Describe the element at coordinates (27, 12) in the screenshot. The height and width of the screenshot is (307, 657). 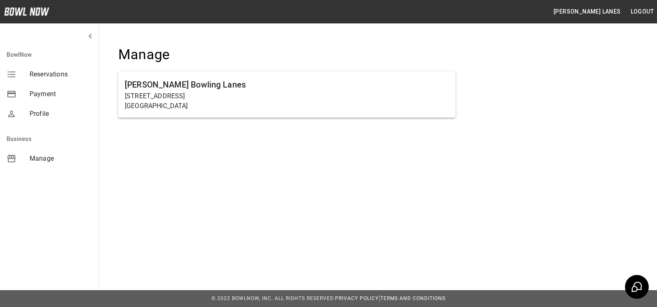
I see `img: logo` at that location.